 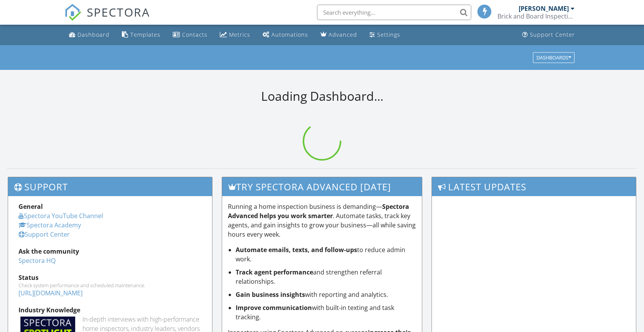 What do you see at coordinates (110, 186) in the screenshot?
I see `h3: Support` at bounding box center [110, 186].